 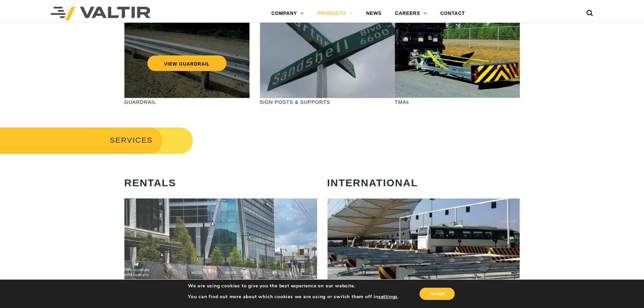 I want to click on a: CAREERS, so click(x=411, y=14).